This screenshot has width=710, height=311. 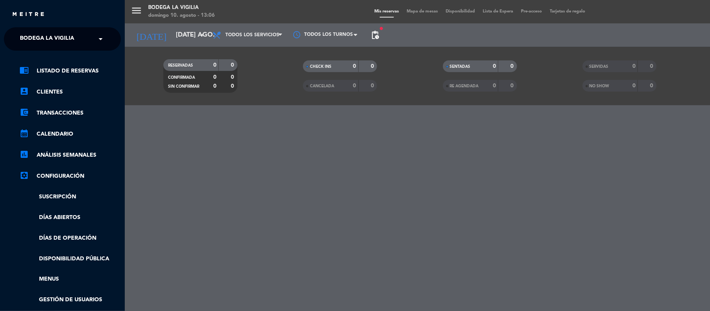 I want to click on a: Menus, so click(x=70, y=279).